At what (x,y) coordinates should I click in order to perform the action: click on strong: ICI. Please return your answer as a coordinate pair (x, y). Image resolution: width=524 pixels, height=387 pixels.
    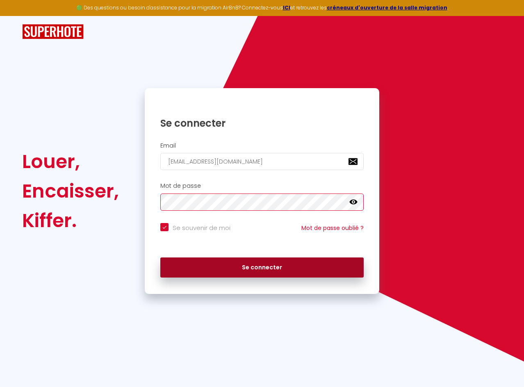
    Looking at the image, I should click on (287, 7).